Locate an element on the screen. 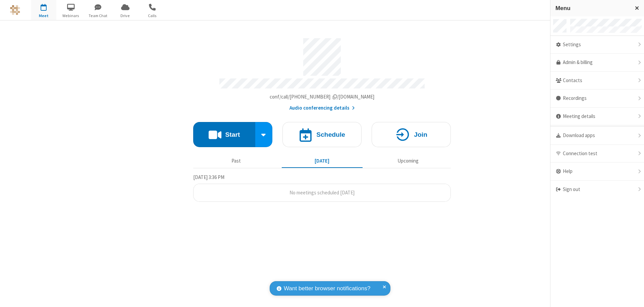 The width and height of the screenshot is (644, 307). div: Help is located at coordinates (597, 171).